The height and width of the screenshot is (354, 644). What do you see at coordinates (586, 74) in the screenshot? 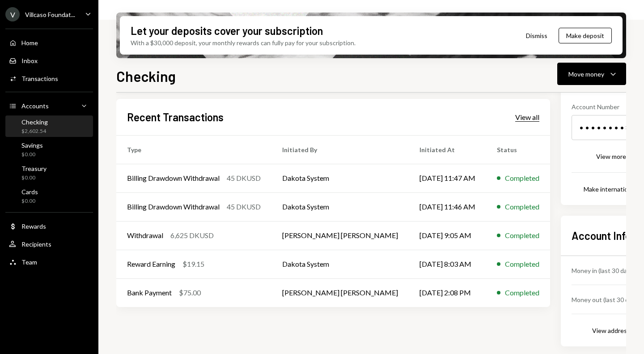
I see `div: Move money` at bounding box center [586, 74].